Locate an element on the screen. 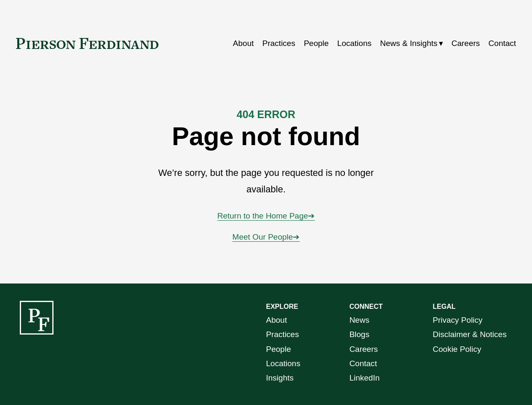 This screenshot has width=532, height=405. a: Return to the Home Page➔ is located at coordinates (266, 216).